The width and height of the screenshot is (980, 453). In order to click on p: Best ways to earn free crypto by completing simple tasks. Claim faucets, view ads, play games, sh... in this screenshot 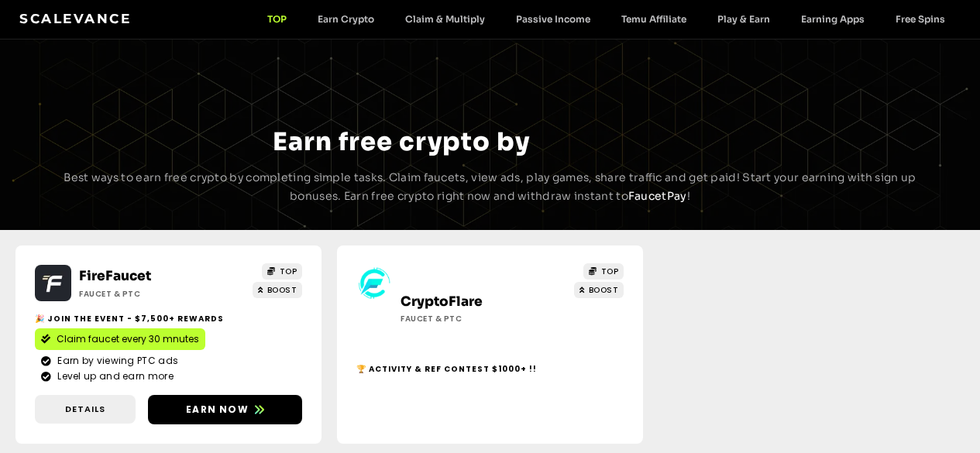, I will do `click(490, 187)`.